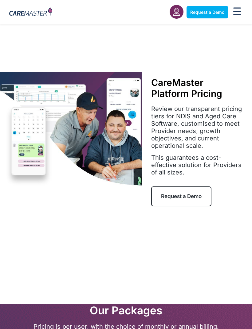 The width and height of the screenshot is (252, 329). I want to click on h1: CareMaster Platform Pricing, so click(197, 88).